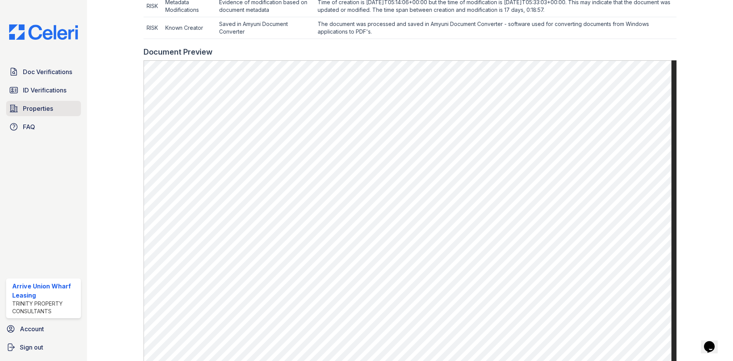 This screenshot has width=733, height=361. What do you see at coordinates (44, 72) in the screenshot?
I see `a: Doc Verifications` at bounding box center [44, 72].